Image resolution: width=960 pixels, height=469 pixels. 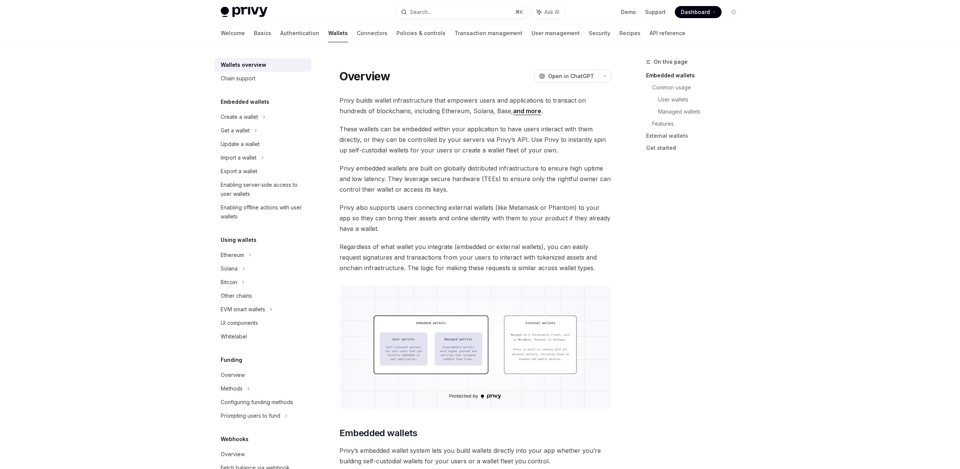 What do you see at coordinates (696, 75) in the screenshot?
I see `a: Embedded wallets` at bounding box center [696, 75].